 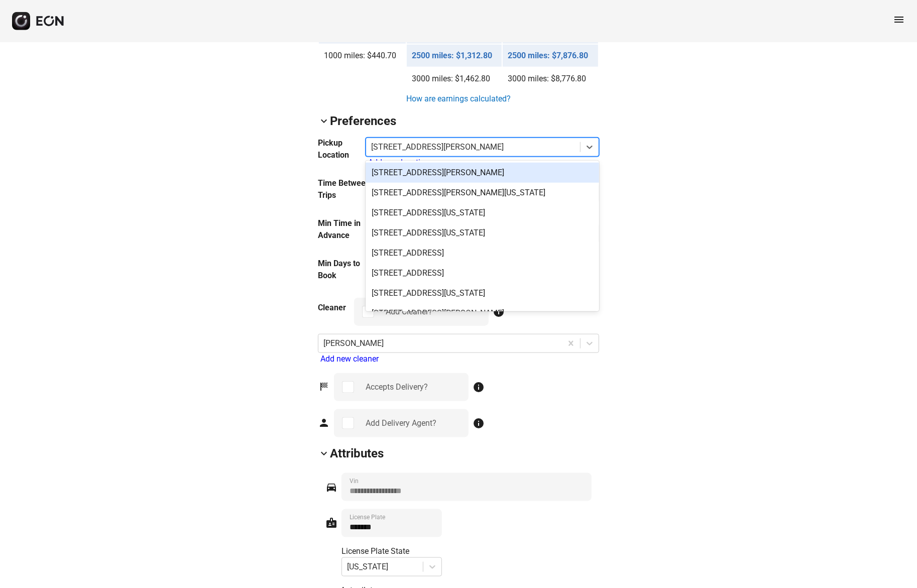 I want to click on span: badge, so click(x=332, y=523).